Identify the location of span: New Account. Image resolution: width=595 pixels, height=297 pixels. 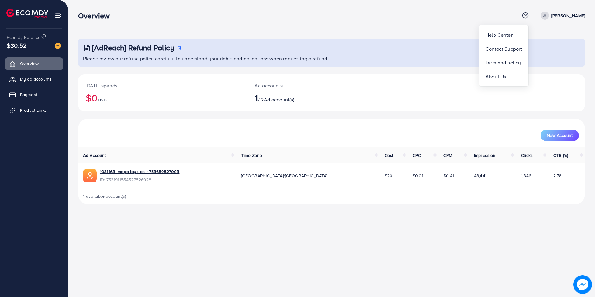
(559, 135).